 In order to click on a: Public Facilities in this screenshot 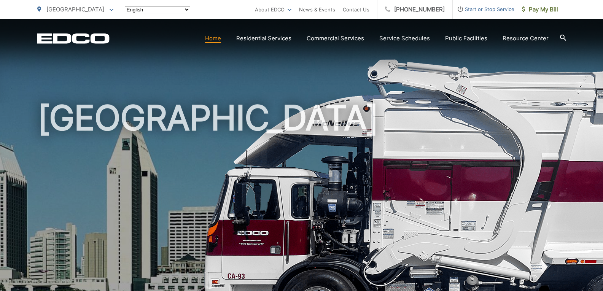, I will do `click(466, 38)`.